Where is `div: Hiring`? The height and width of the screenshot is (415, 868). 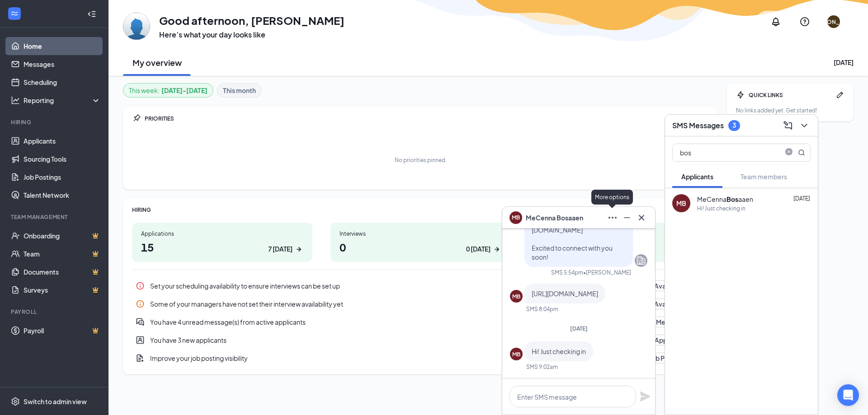 div: Hiring is located at coordinates (55, 122).